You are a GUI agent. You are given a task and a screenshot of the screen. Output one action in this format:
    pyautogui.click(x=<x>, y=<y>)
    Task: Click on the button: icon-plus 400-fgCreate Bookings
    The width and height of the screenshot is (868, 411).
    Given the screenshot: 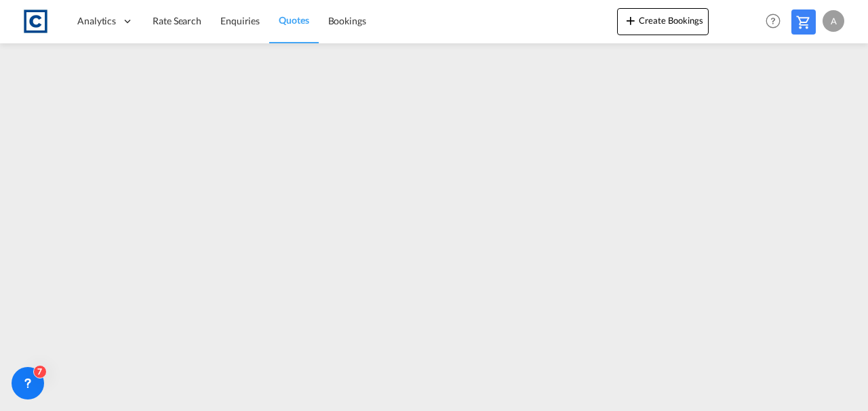 What is the action you would take?
    pyautogui.click(x=662, y=21)
    